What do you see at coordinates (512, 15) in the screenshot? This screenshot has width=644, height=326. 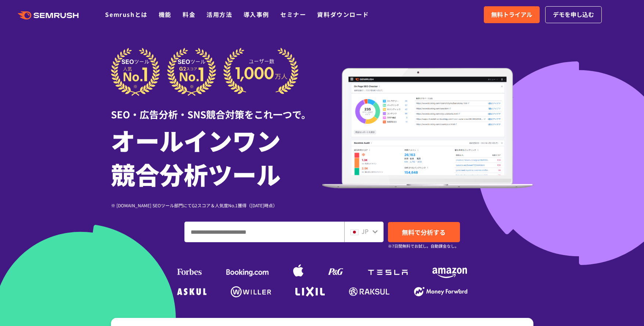 I see `span: 無料トライアル` at bounding box center [512, 15].